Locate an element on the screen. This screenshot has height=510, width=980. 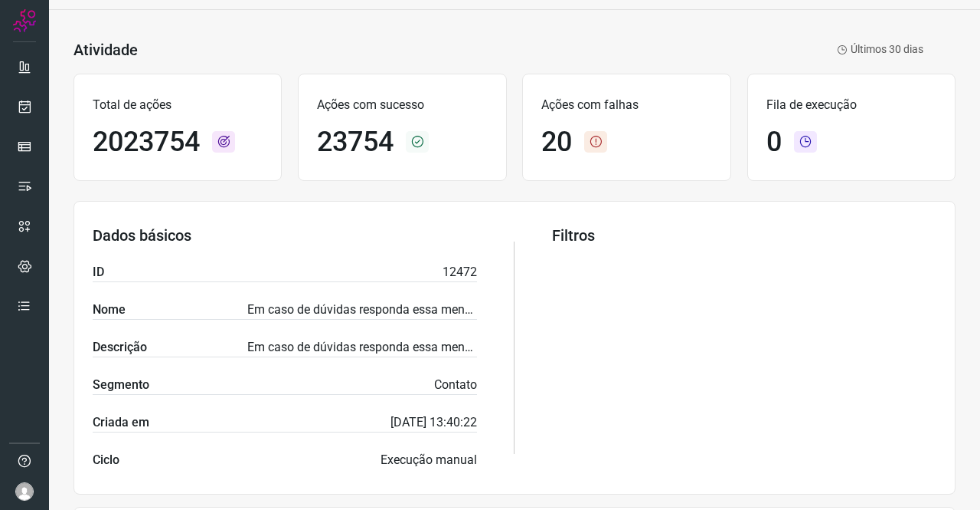
h1: 2023754 is located at coordinates (146, 142).